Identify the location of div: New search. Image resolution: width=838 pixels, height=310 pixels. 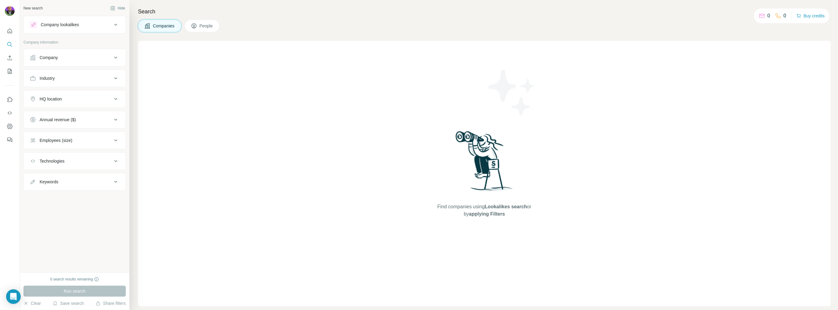
(33, 8).